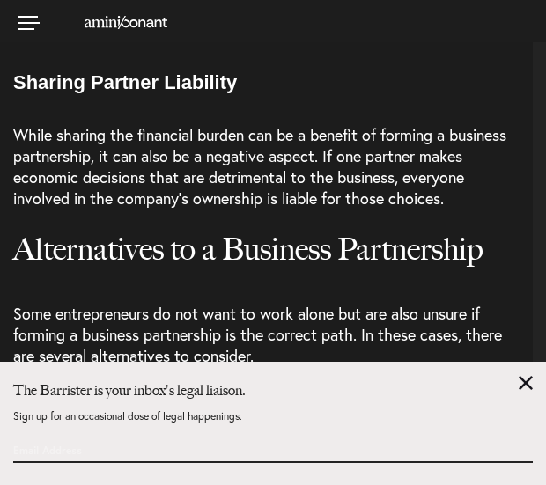  Describe the element at coordinates (114, 21) in the screenshot. I see `a: Home` at that location.